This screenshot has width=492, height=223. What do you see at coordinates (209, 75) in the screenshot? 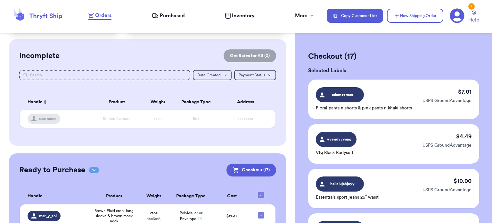
I see `span: Date Created` at bounding box center [209, 75].